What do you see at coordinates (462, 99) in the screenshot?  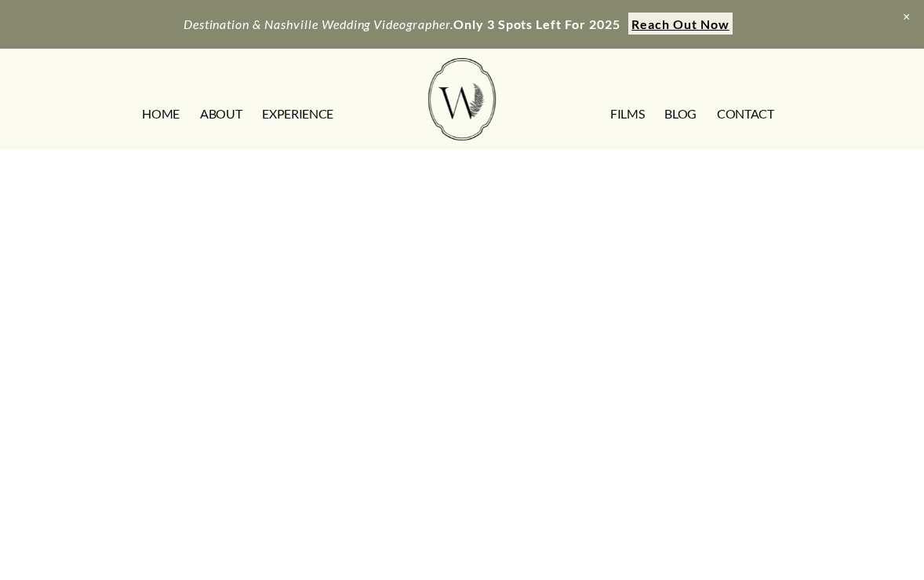 I see `img: Wild Fern Weddings` at bounding box center [462, 99].